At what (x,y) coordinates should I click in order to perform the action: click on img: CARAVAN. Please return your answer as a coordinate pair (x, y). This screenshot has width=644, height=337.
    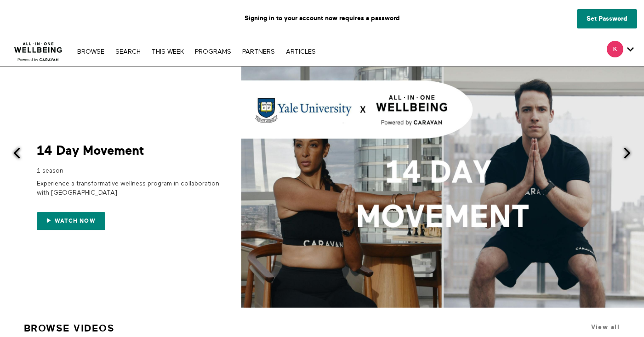
    Looking at the image, I should click on (38, 50).